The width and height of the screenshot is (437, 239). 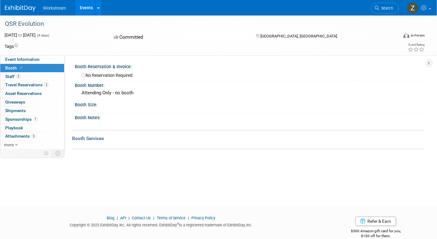 I want to click on span: 2, so click(x=46, y=85).